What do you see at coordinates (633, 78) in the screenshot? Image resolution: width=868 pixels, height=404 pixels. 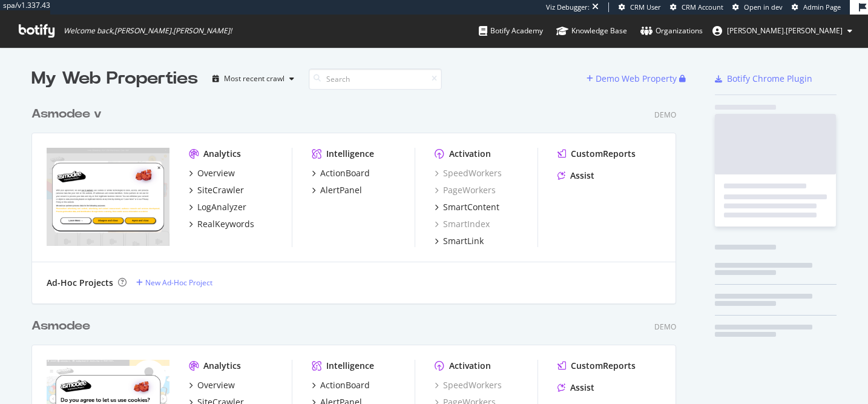 I see `button: Demo Web Property` at bounding box center [633, 78].